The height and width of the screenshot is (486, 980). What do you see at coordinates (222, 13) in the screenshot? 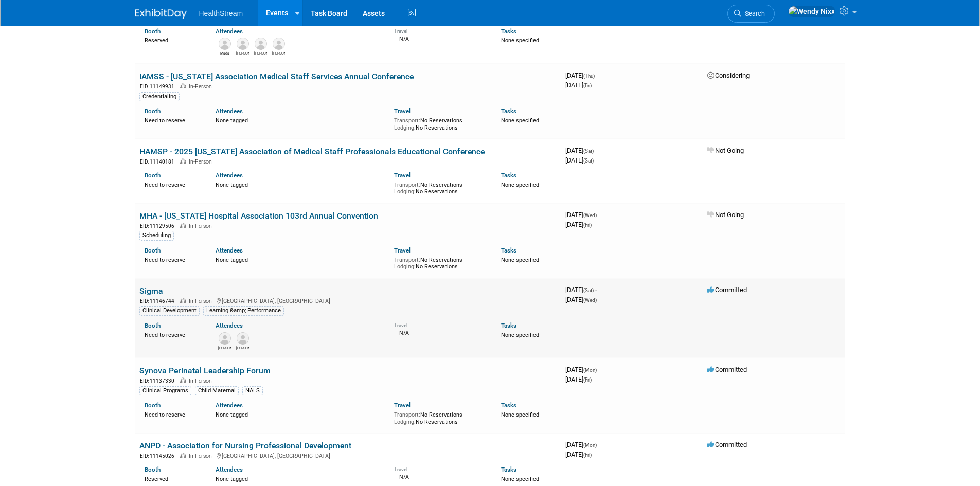
I see `span: HealthStream` at bounding box center [222, 13].